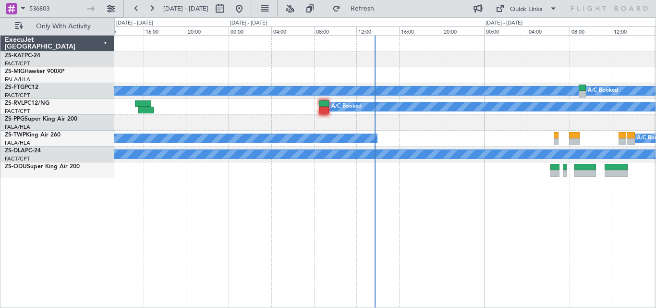  I want to click on input: Trip Number, so click(57, 9).